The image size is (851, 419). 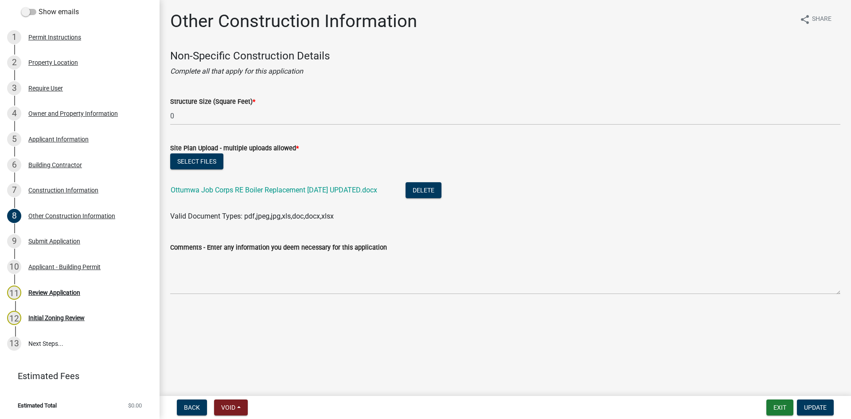 I want to click on span: Share, so click(x=821, y=19).